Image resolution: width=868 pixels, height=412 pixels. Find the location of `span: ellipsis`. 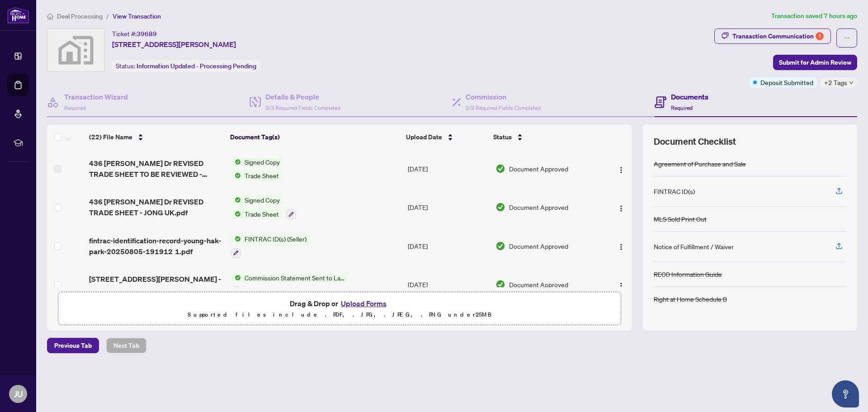

span: ellipsis is located at coordinates (847, 38).